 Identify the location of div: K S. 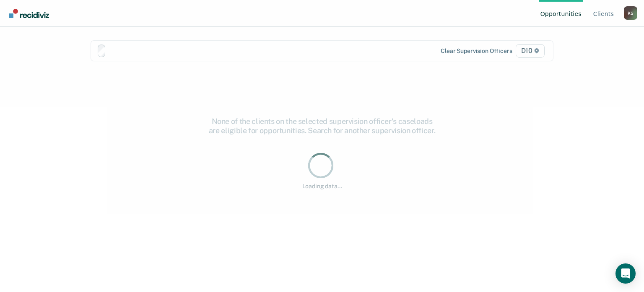
(631, 13).